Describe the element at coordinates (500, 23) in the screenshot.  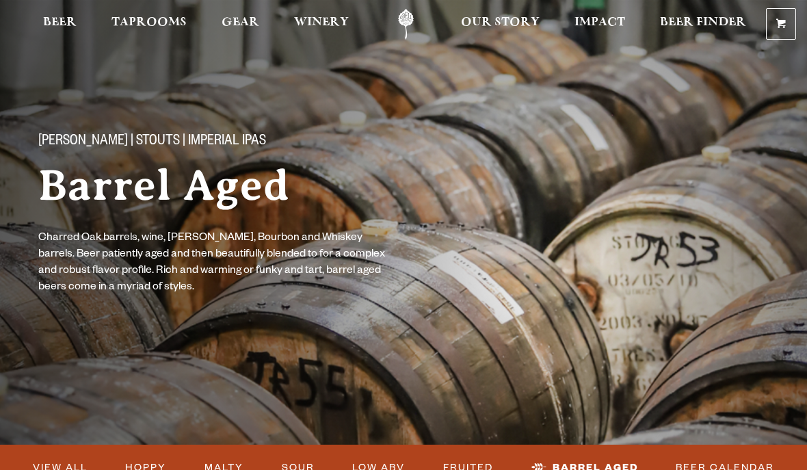
I see `span: Our Story` at that location.